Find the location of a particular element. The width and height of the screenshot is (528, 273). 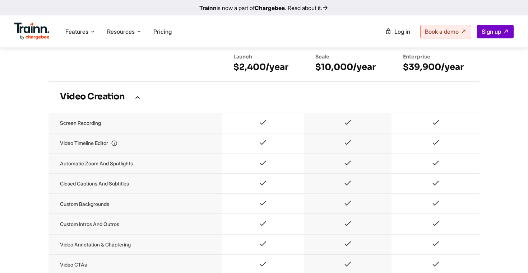

td: Video annotation & chaptering is located at coordinates (135, 245).